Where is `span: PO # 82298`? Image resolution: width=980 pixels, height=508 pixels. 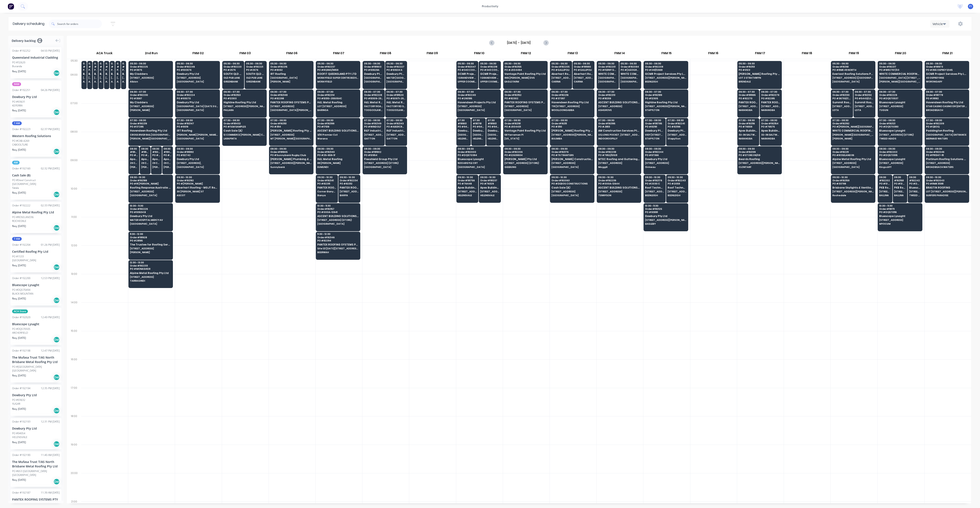 span: PO # 82298 is located at coordinates (291, 98).